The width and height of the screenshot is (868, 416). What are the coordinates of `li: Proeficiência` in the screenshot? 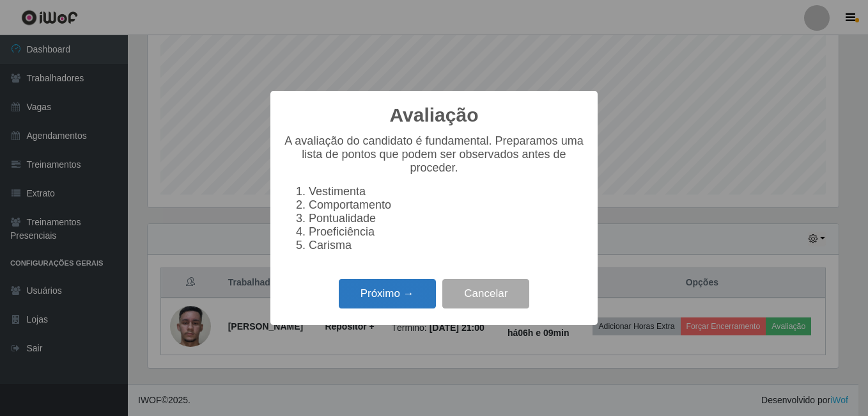 It's located at (447, 232).